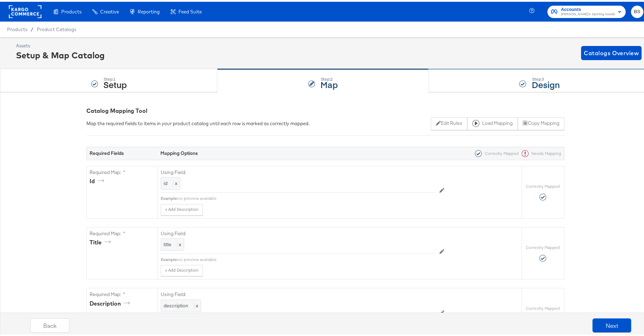  Describe the element at coordinates (179, 151) in the screenshot. I see `strong: Mapping Options` at that location.